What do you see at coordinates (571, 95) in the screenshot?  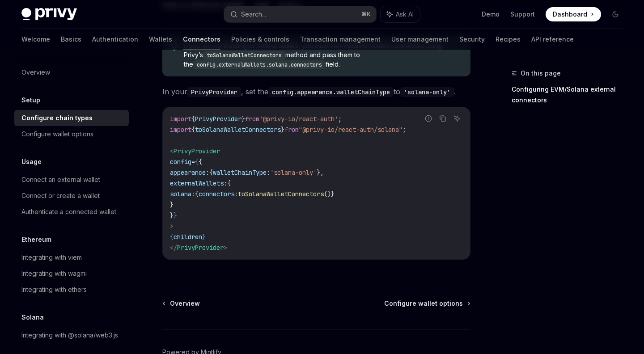 I see `a: Configuring EVM/Solana external connectors` at bounding box center [571, 95].